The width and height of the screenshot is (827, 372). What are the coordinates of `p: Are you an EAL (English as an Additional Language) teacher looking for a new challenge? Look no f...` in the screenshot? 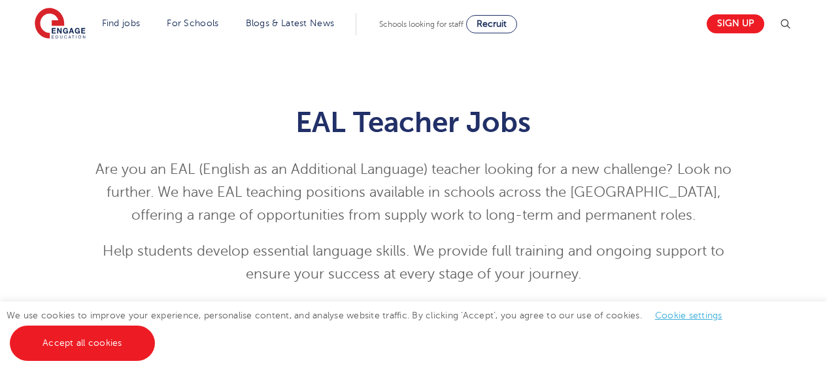 It's located at (413, 192).